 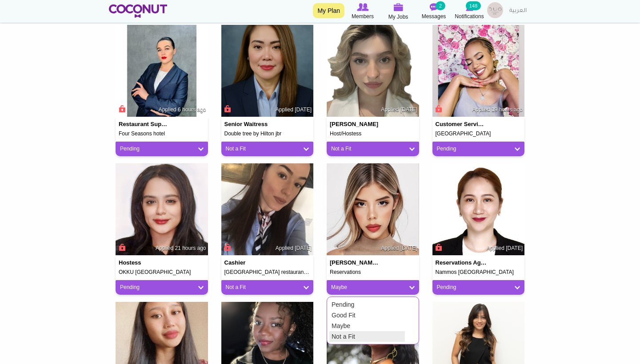 I want to click on a: My Jobs My Jobs, so click(x=398, y=12).